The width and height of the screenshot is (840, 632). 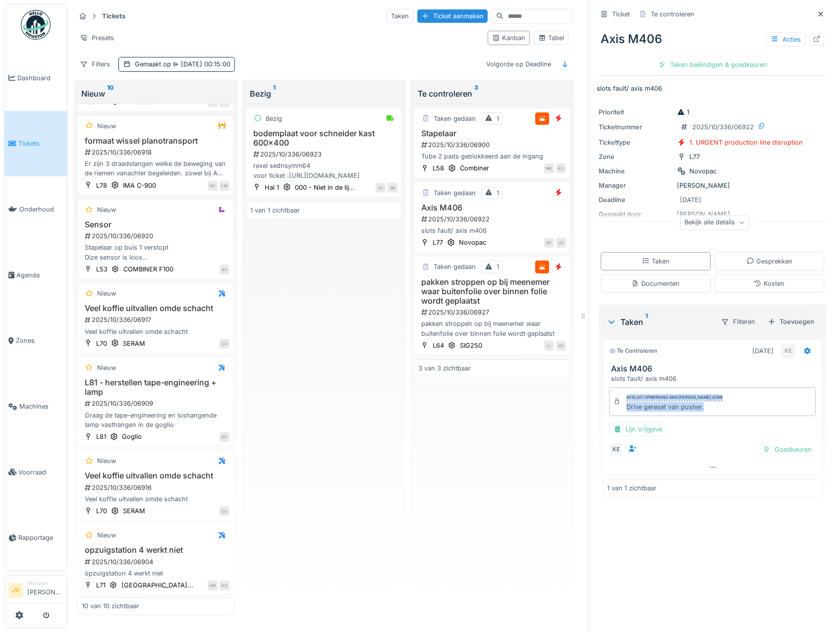 I want to click on h3: bodemplaat voor schneider kast 600x400, so click(x=324, y=138).